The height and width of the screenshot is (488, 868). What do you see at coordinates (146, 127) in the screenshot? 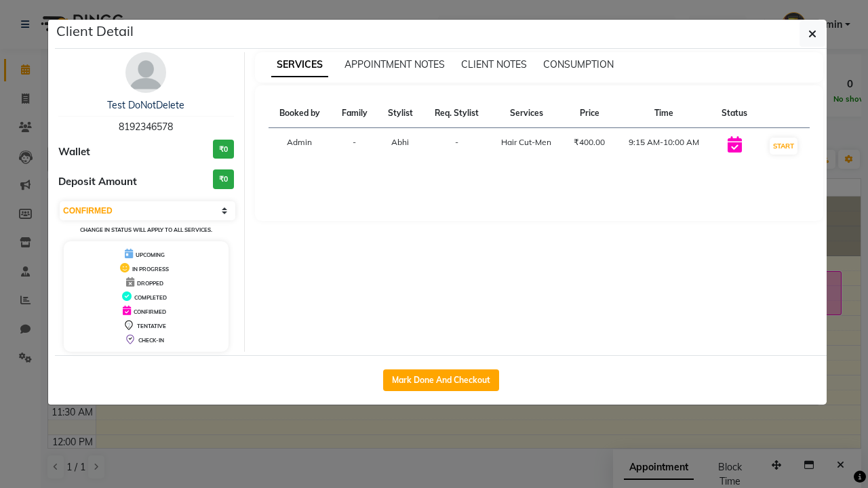
I see `span: 8192346578` at bounding box center [146, 127].